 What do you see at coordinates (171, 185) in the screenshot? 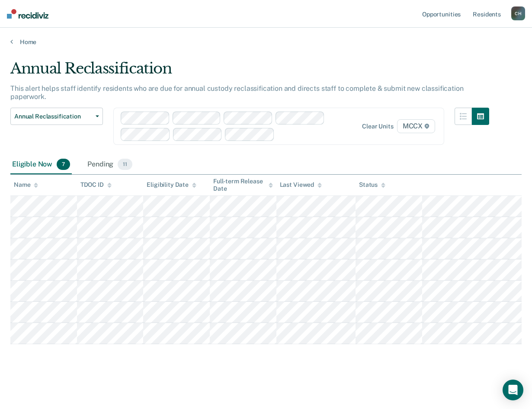
I see `div: Eligibility Date` at bounding box center [171, 185].